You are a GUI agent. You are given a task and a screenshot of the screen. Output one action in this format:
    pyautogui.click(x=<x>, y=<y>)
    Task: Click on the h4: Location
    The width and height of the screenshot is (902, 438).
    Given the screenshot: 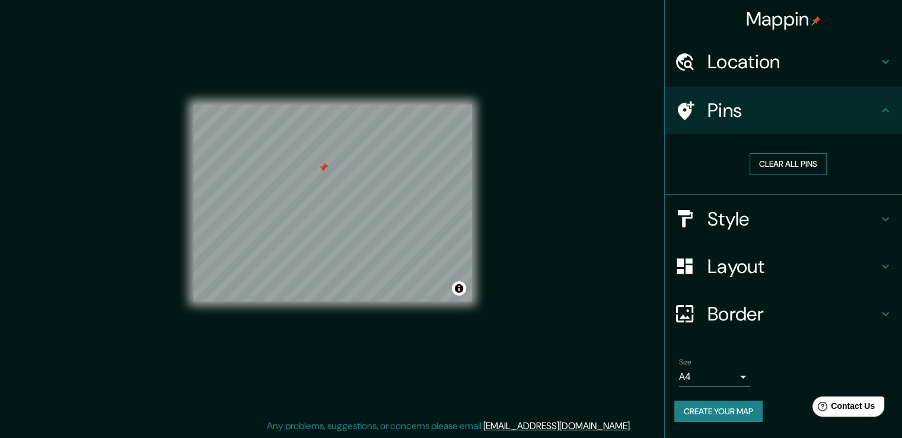 What is the action you would take?
    pyautogui.click(x=793, y=62)
    